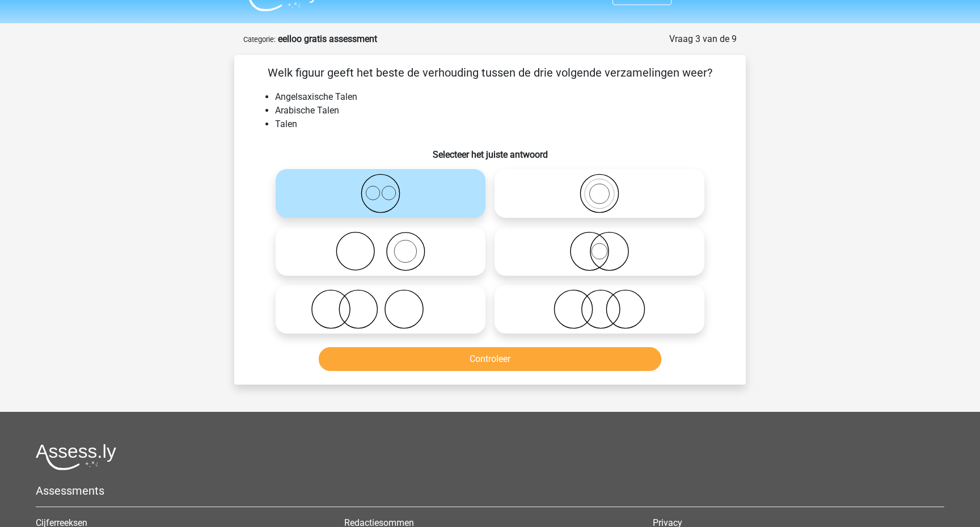 The image size is (980, 527). Describe the element at coordinates (501, 97) in the screenshot. I see `li: Angelsaxische Talen` at that location.